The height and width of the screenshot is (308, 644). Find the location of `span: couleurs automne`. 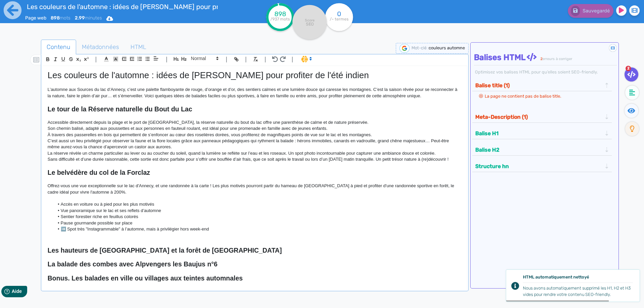

span: couleurs automne is located at coordinates (446, 47).